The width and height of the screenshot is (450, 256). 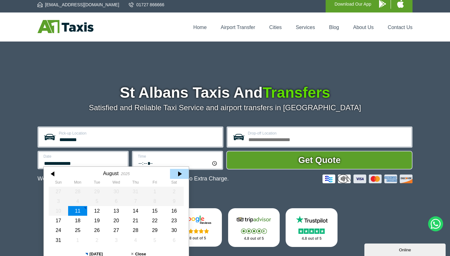 What do you see at coordinates (83, 157) in the screenshot?
I see `label: Date` at bounding box center [83, 157].